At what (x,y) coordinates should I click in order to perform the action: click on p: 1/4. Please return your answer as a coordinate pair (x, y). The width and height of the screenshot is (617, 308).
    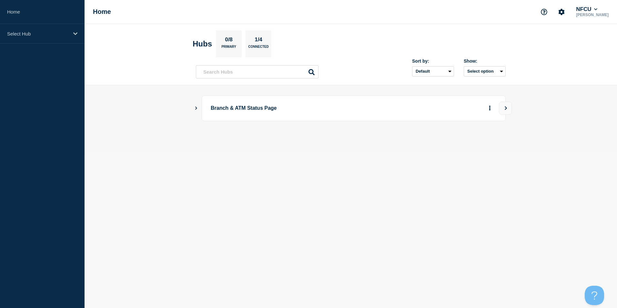
    Looking at the image, I should click on (258, 41).